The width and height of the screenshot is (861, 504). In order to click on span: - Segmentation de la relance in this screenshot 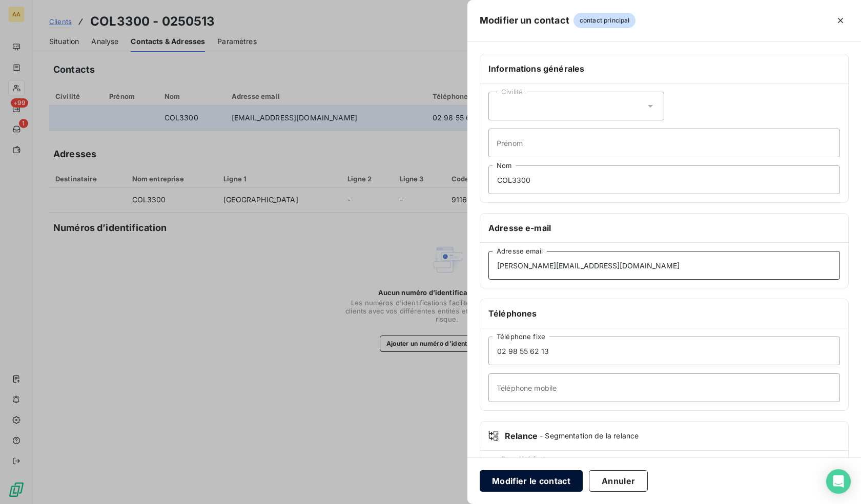, I will do `click(589, 436)`.